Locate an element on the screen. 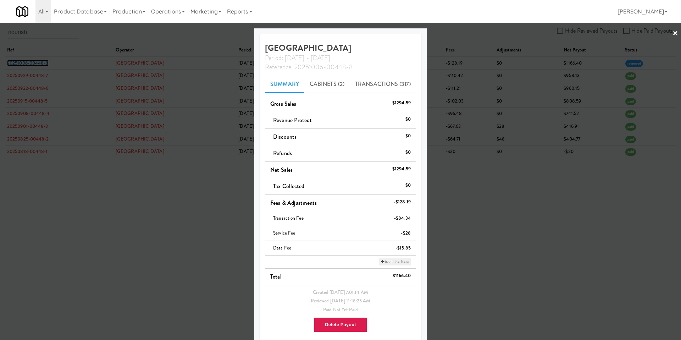 This screenshot has height=340, width=681. a: Cabinets (2) is located at coordinates (327, 84).